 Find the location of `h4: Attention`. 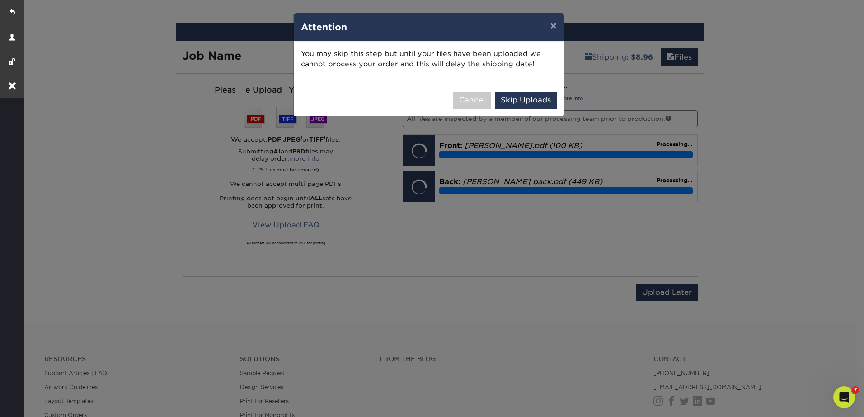

h4: Attention is located at coordinates (429, 27).